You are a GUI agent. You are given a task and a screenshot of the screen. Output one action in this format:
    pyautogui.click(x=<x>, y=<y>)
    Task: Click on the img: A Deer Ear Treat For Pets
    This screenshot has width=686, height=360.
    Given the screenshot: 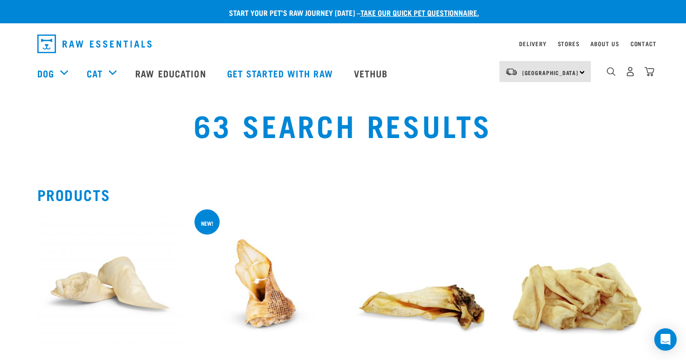 What is the action you would take?
    pyautogui.click(x=421, y=282)
    